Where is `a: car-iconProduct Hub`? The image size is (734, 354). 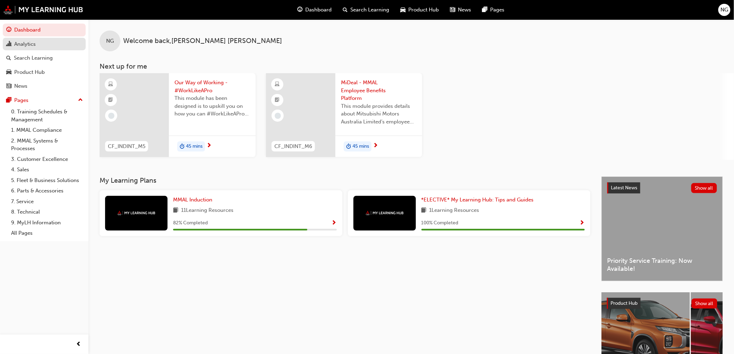 a: car-iconProduct Hub is located at coordinates (419, 10).